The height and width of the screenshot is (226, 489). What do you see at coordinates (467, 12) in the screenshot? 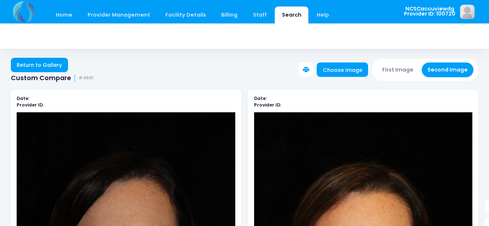
I see `img: image` at bounding box center [467, 12].